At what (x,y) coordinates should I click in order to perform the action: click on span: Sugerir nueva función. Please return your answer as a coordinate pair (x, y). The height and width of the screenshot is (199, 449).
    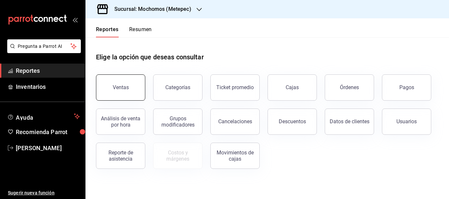
    Looking at the image, I should click on (44, 193).